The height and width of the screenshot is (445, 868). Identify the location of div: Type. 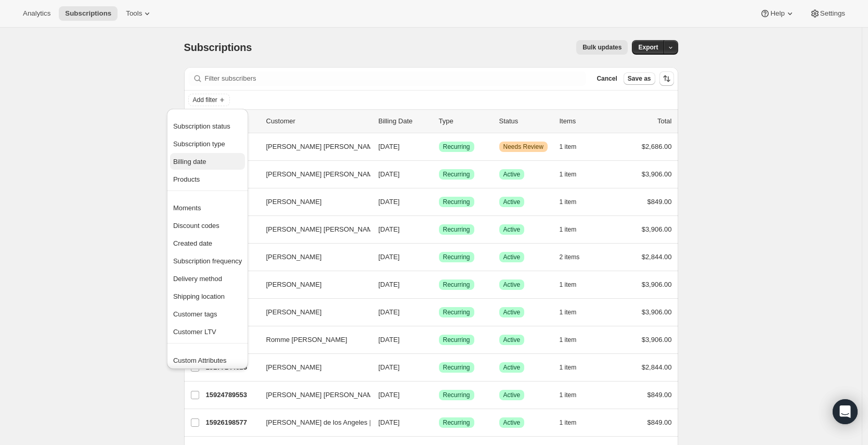
(465, 121).